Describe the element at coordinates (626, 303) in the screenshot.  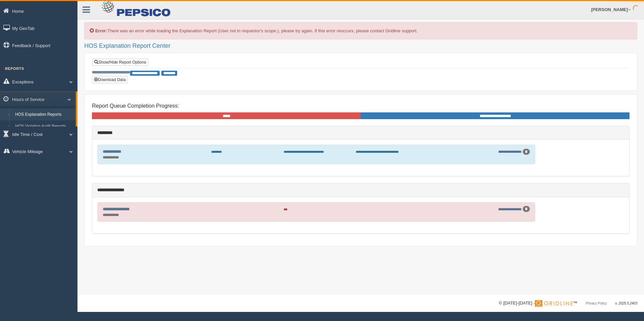
I see `span: v. 2025.5.2403` at that location.